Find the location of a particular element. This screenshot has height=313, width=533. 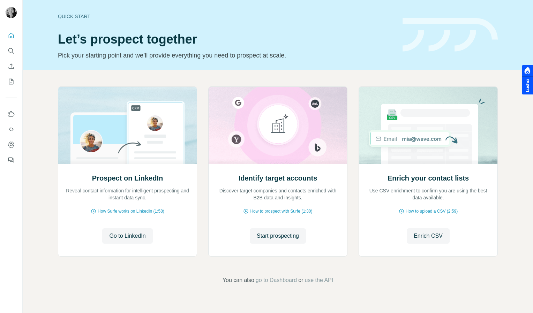

h1: Let’s prospect together is located at coordinates (226, 39).